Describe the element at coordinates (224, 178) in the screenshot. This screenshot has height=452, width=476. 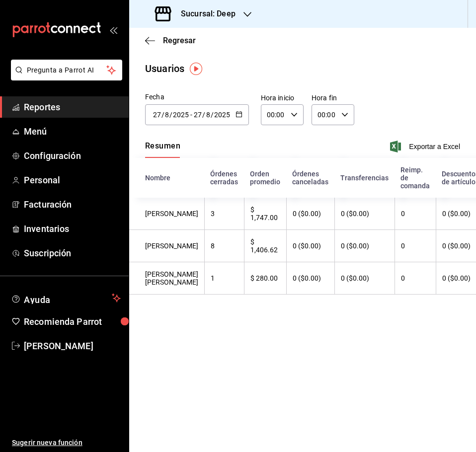
I see `th: Órdenes cerradas` at that location.